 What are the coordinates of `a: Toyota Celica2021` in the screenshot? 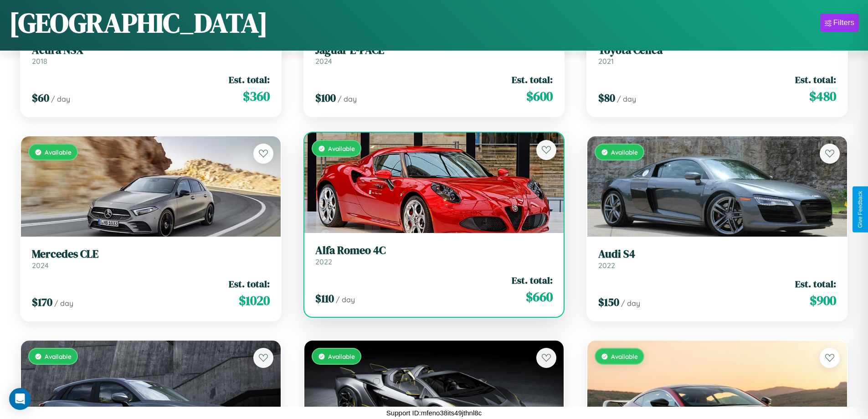 It's located at (717, 55).